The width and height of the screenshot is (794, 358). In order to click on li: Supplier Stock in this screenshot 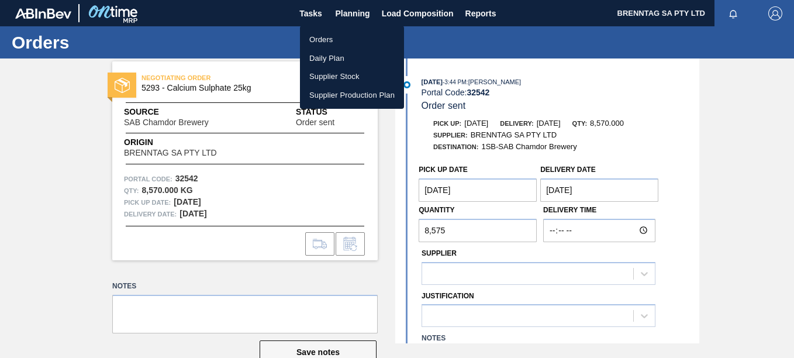, I will do `click(352, 77)`.